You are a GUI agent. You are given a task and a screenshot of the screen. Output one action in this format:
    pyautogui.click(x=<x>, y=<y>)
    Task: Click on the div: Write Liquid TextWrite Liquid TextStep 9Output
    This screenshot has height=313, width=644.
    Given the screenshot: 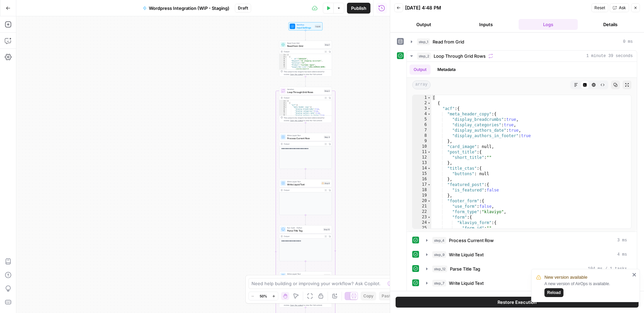 What is the action you would take?
    pyautogui.click(x=306, y=197)
    